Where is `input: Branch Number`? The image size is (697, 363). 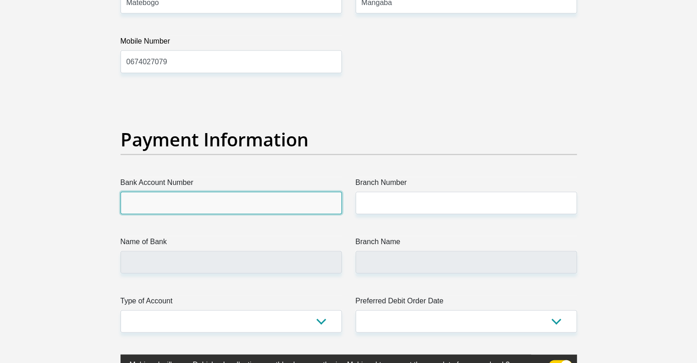
input: Branch Number is located at coordinates (466, 203).